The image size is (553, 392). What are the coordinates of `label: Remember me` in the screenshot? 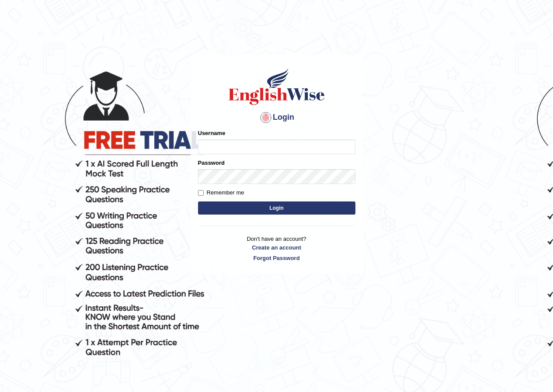 It's located at (221, 193).